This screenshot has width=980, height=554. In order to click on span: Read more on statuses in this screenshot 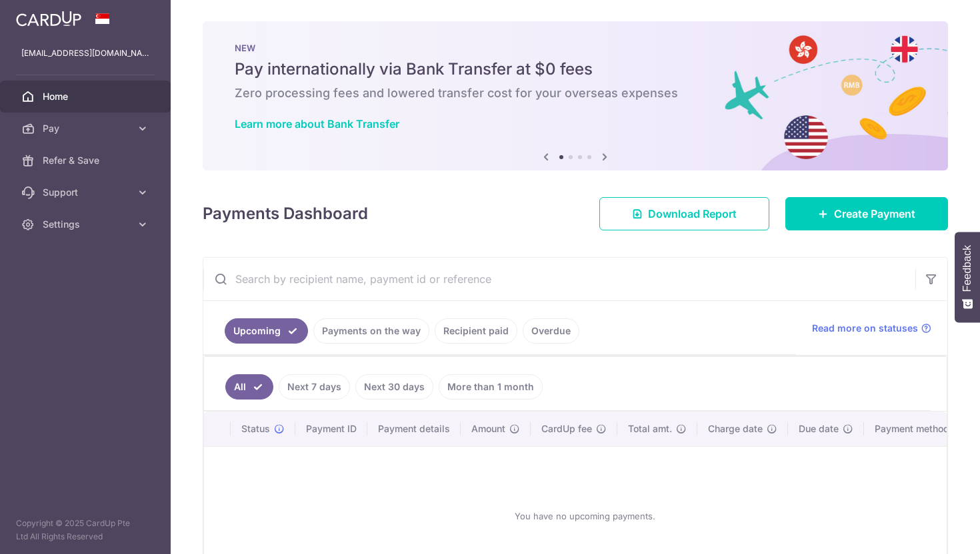, I will do `click(865, 328)`.